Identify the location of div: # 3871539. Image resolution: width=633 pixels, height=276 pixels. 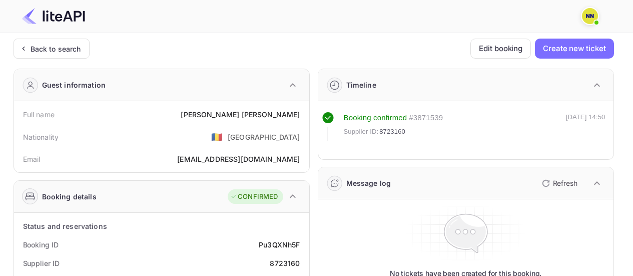
(426, 118).